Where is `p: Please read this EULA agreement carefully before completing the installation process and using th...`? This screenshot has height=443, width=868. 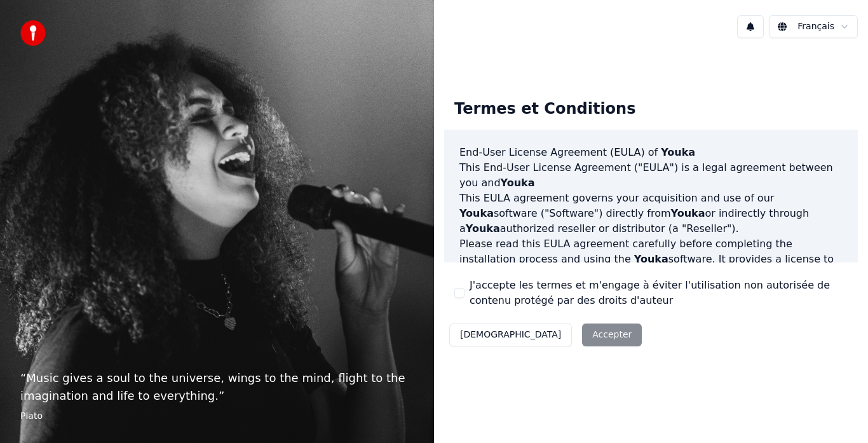 p: Please read this EULA agreement carefully before completing the installation process and using th... is located at coordinates (651, 267).